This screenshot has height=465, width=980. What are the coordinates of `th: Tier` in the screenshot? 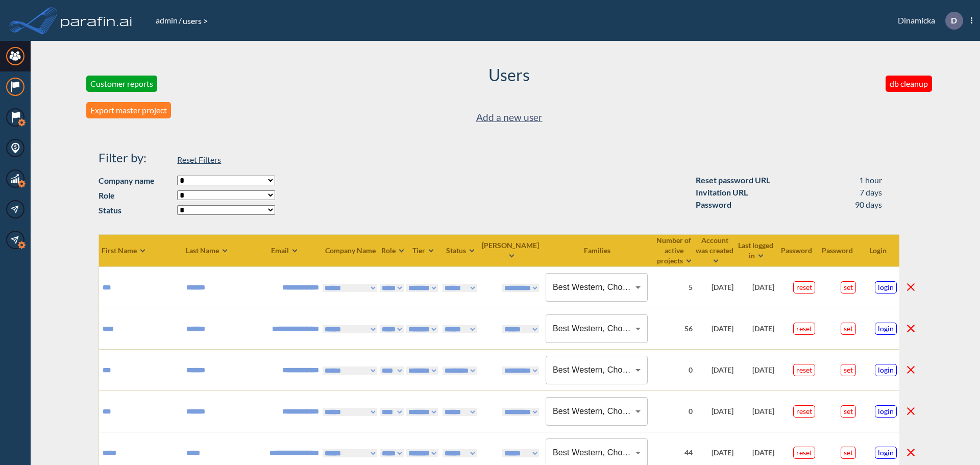 It's located at (423, 250).